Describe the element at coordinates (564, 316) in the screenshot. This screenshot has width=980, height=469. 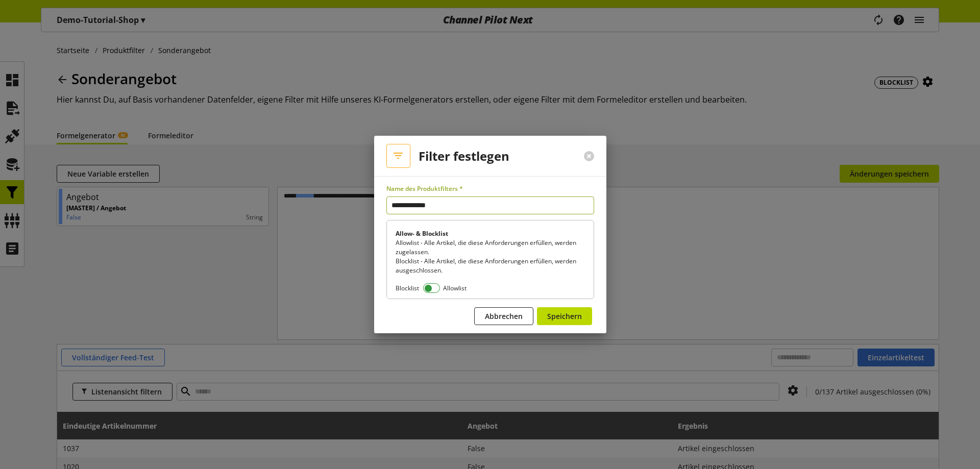
I see `span: Speichern` at that location.